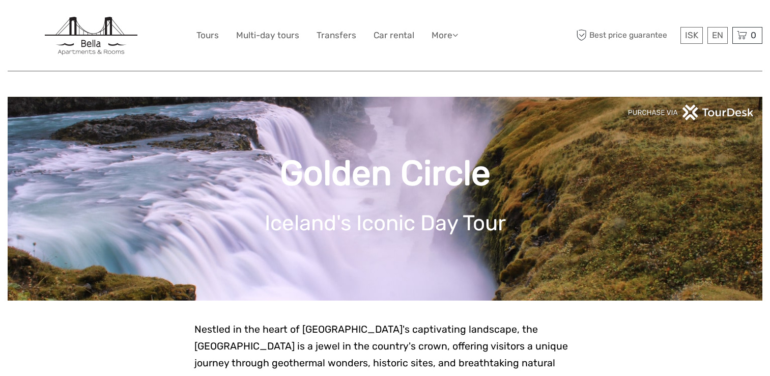 The image size is (770, 376). I want to click on img: PurchaseViaTourDeskwhite.png, so click(691, 112).